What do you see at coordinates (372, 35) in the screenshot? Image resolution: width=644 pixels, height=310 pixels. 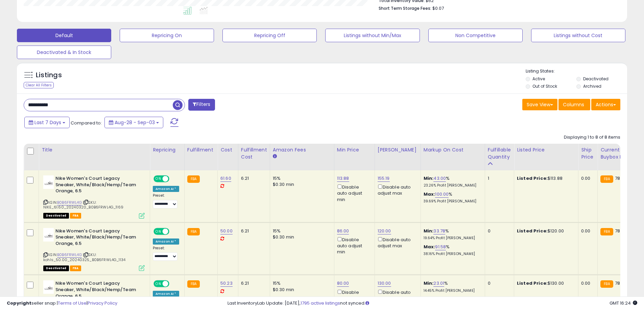 I see `button: Listings without Min/Max` at bounding box center [372, 35].